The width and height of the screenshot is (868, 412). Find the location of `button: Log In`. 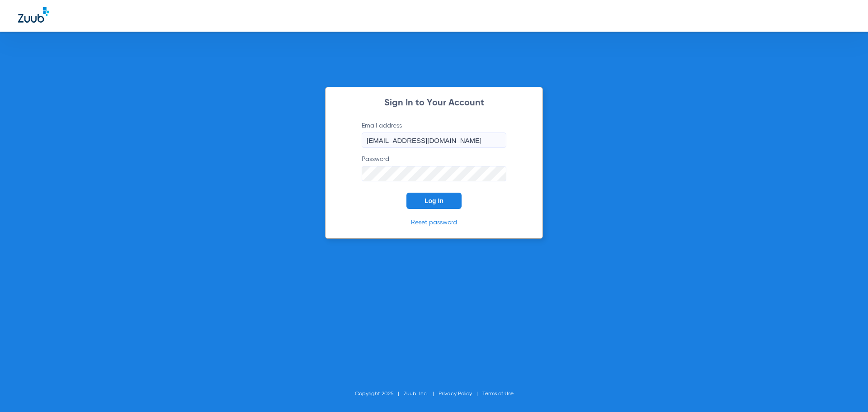

button: Log In is located at coordinates (434, 201).